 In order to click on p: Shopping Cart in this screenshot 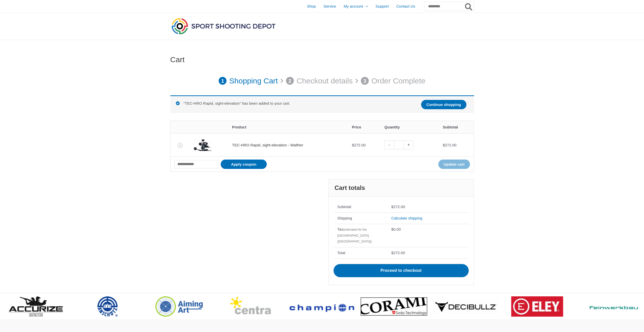, I will do `click(254, 81)`.